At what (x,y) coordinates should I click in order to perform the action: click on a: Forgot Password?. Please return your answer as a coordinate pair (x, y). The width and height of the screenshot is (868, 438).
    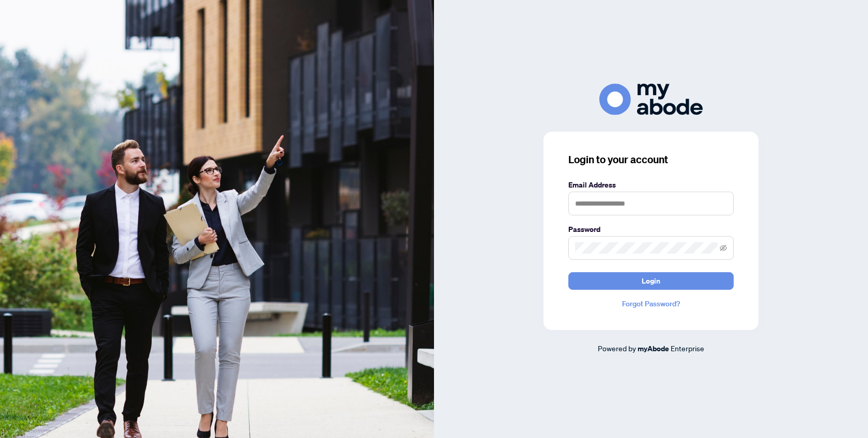
    Looking at the image, I should click on (651, 304).